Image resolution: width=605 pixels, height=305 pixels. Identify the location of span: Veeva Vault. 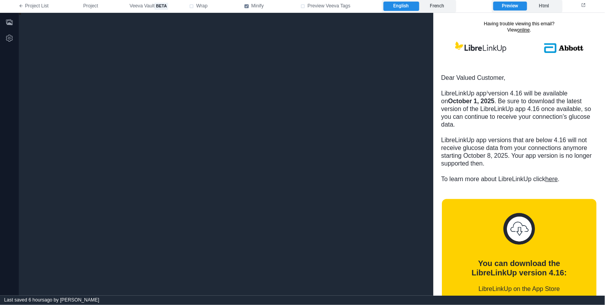
(149, 6).